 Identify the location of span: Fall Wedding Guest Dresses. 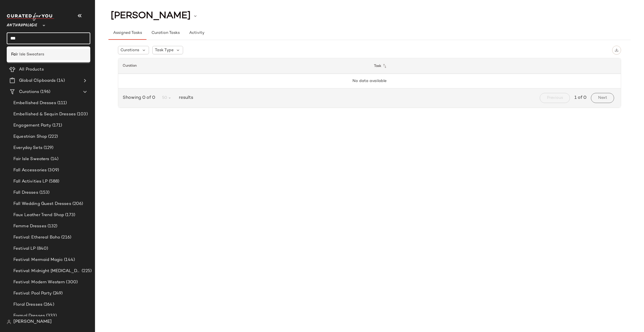
(42, 204).